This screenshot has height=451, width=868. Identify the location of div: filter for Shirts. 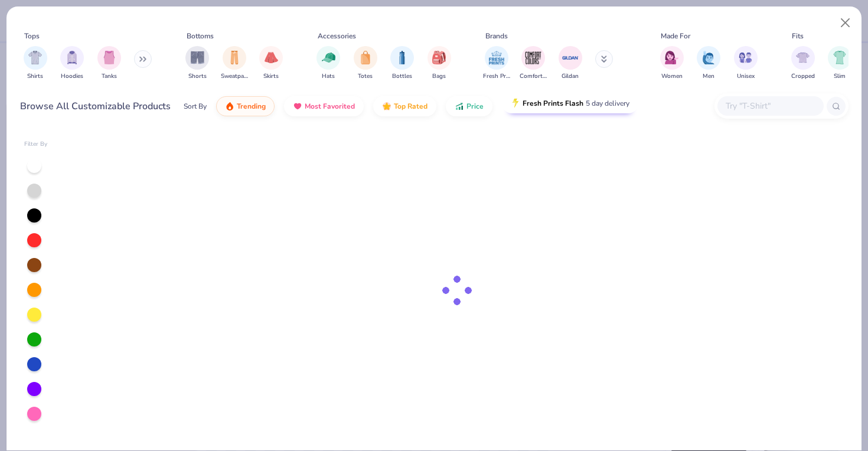
(35, 63).